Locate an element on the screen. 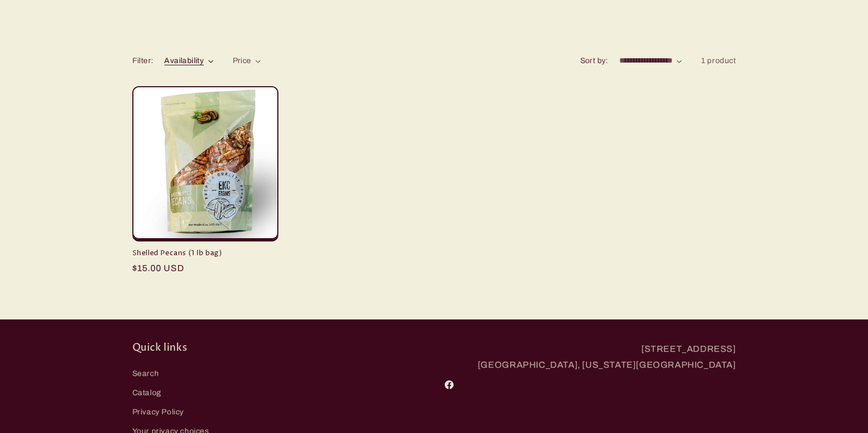 The width and height of the screenshot is (868, 433). summary: Availability (0 selected) is located at coordinates (188, 60).